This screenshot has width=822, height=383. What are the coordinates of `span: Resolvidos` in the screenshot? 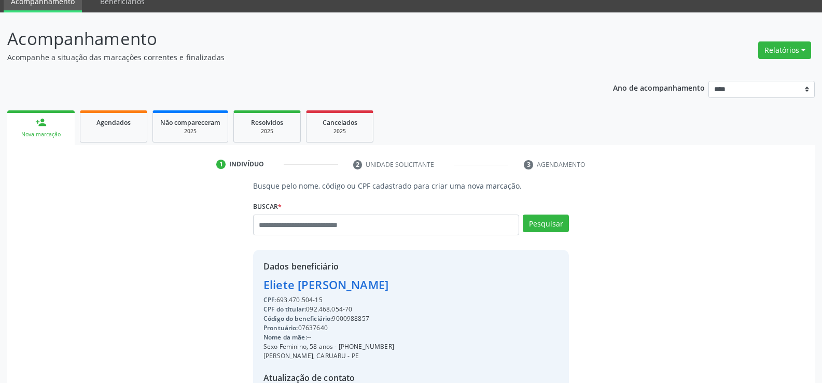 It's located at (267, 122).